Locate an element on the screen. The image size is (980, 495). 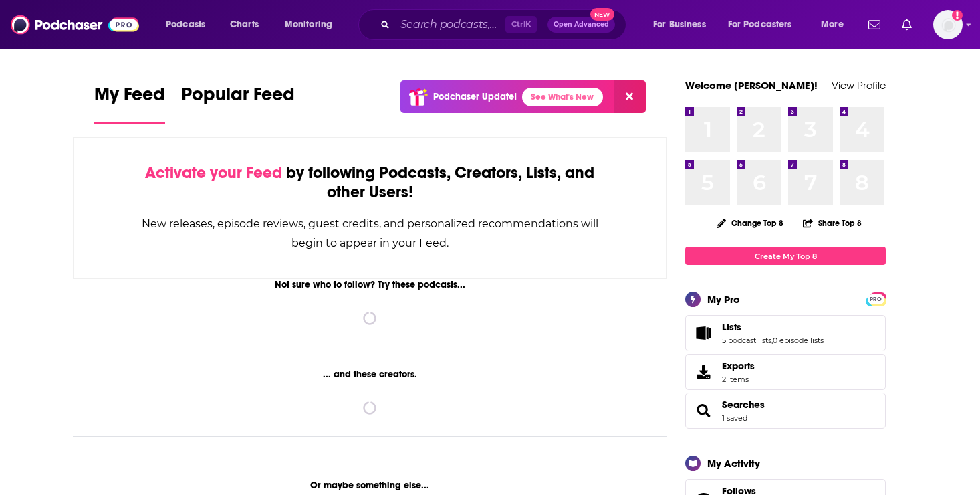
a: See What's New is located at coordinates (562, 97).